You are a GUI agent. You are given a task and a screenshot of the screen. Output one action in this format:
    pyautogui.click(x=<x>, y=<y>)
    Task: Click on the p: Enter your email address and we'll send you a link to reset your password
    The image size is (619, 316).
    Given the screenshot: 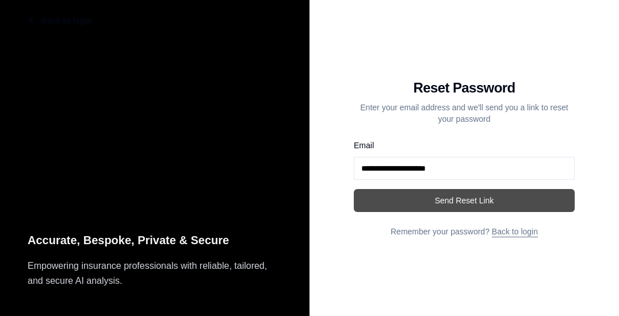 What is the action you would take?
    pyautogui.click(x=464, y=113)
    